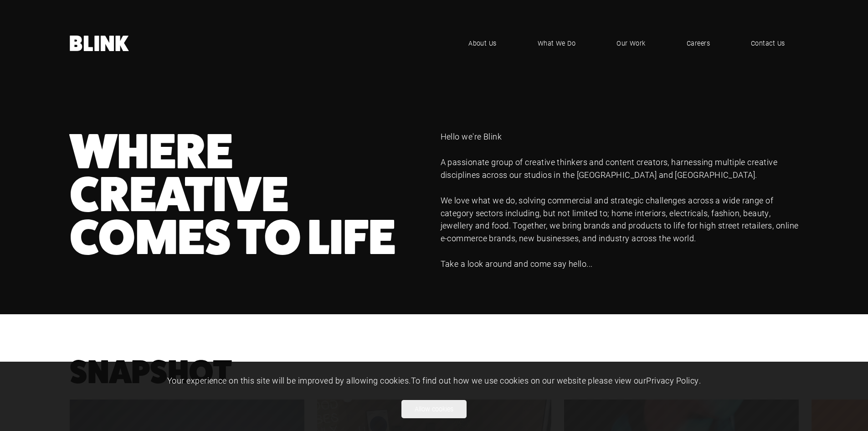  What do you see at coordinates (249, 194) in the screenshot?
I see `h1: Where Creative Comes to Life` at bounding box center [249, 194].